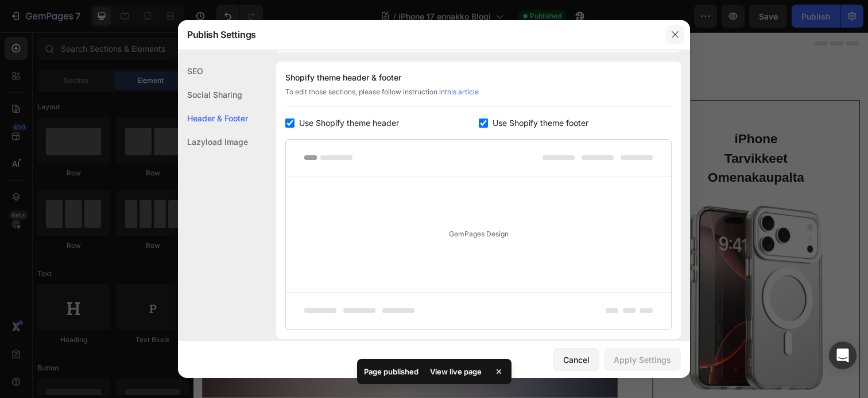  I want to click on div: Social Sharing, so click(213, 94).